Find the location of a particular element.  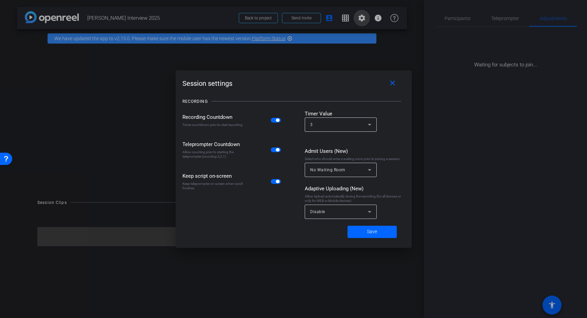

div: Admit Users (New) is located at coordinates (355, 151).